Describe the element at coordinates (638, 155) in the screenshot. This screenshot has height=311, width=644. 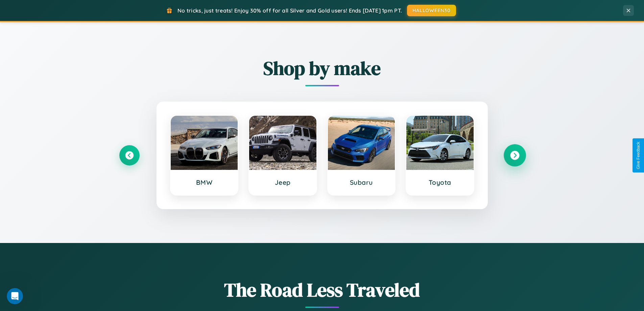
I see `div: Give Feedback` at that location.